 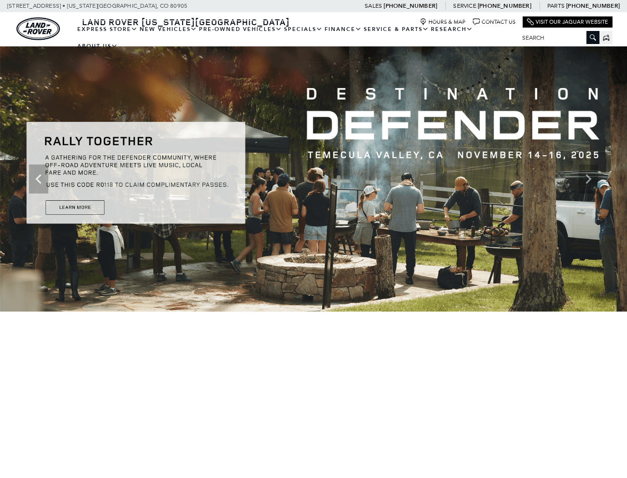 I want to click on a: Contact Us, so click(x=494, y=22).